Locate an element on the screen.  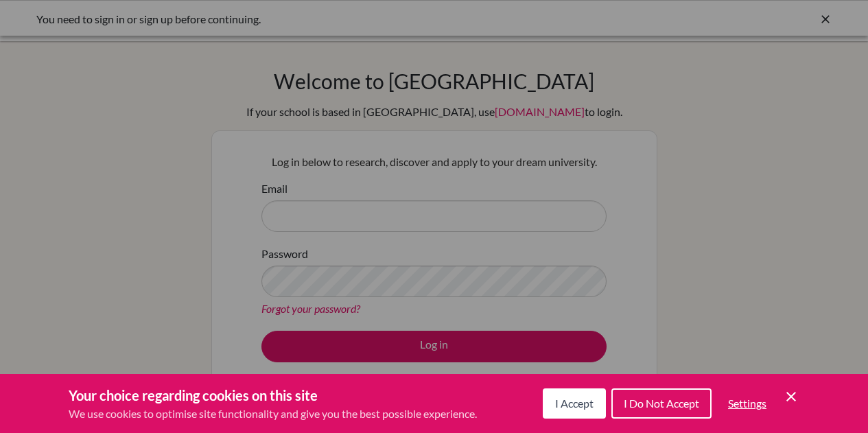
button: Save and close is located at coordinates (791, 397).